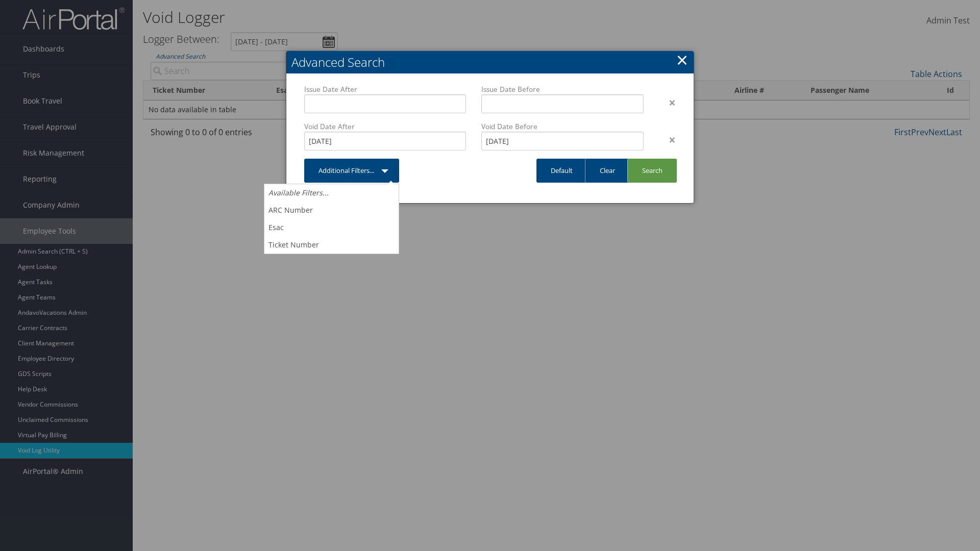 Image resolution: width=980 pixels, height=551 pixels. I want to click on a: Ticket Number, so click(332, 245).